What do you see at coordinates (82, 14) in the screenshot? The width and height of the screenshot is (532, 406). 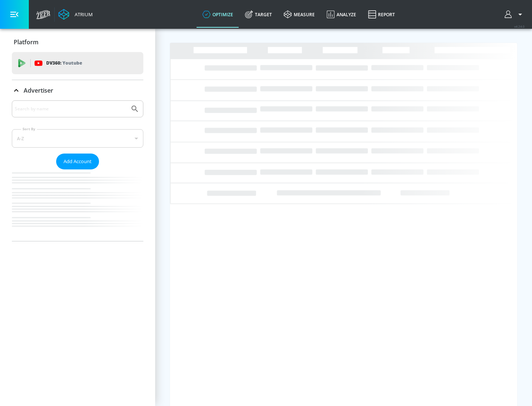 I see `div: Atrium` at bounding box center [82, 14].